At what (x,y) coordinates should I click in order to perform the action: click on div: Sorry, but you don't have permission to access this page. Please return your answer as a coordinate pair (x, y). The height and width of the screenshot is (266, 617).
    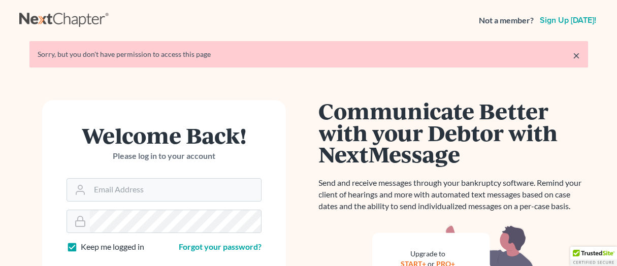
    Looking at the image, I should click on (309, 54).